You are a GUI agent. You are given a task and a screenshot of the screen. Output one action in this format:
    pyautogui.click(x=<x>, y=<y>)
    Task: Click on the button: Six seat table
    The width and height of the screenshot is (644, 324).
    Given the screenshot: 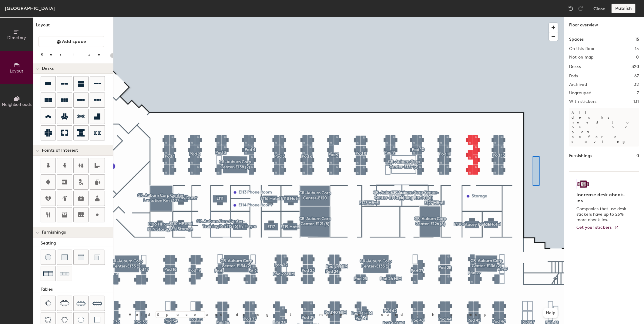 What is the action you would take?
    pyautogui.click(x=65, y=303)
    